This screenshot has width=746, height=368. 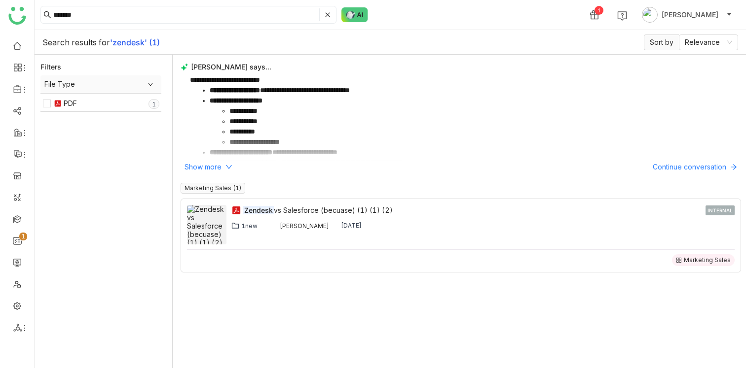 I want to click on span: File Type, so click(x=101, y=84).